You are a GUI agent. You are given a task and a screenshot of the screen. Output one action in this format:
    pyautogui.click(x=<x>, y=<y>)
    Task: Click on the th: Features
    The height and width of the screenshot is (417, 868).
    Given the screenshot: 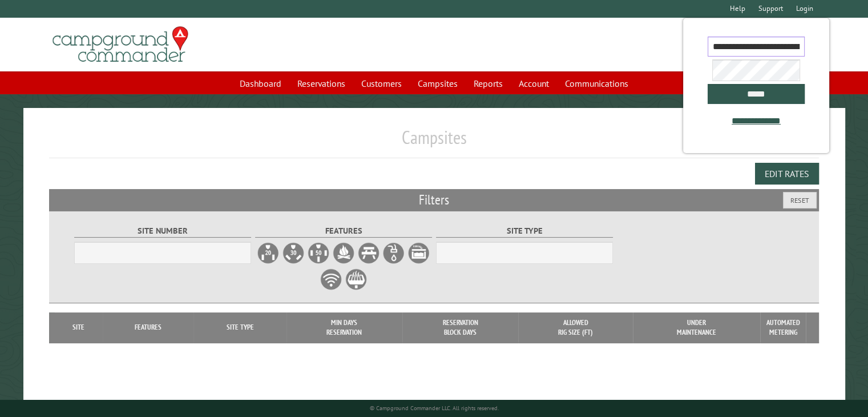 What is the action you would take?
    pyautogui.click(x=148, y=327)
    